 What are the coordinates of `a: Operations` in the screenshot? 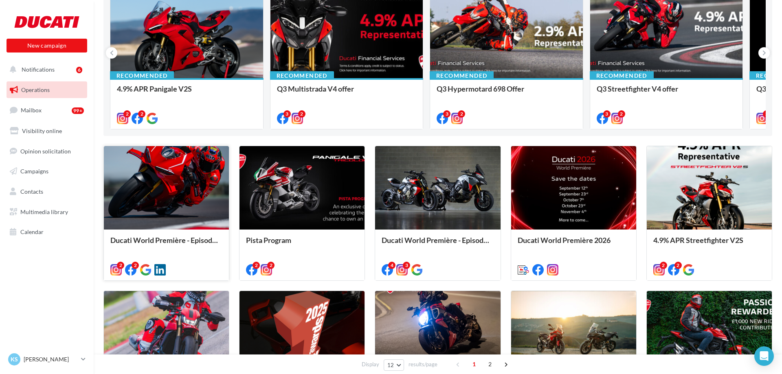 It's located at (47, 90).